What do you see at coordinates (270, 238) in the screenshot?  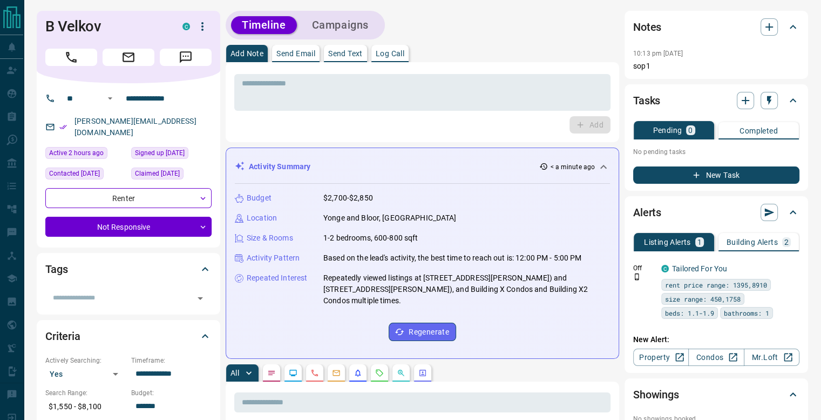 I see `p: Size & Rooms` at bounding box center [270, 238].